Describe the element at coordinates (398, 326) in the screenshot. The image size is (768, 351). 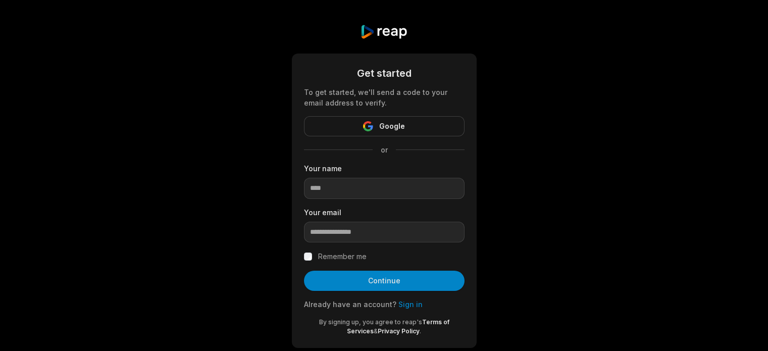
I see `a: Terms of Services` at that location.